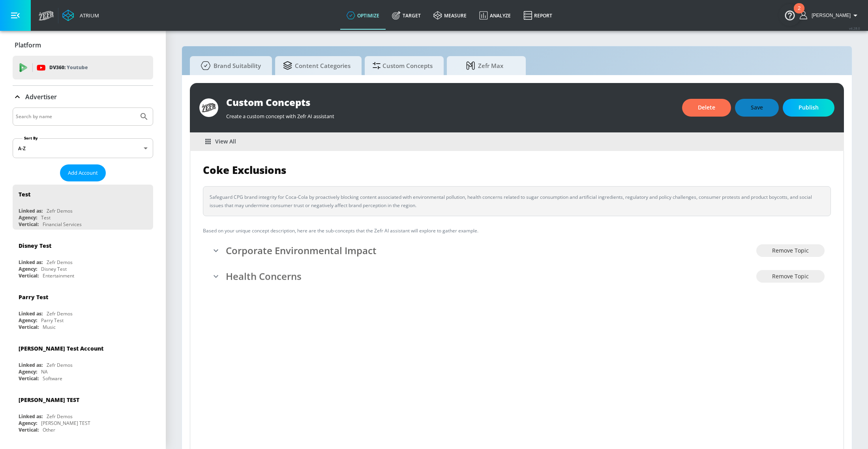 This screenshot has width=868, height=449. What do you see at coordinates (44, 371) in the screenshot?
I see `div: NA` at bounding box center [44, 371].